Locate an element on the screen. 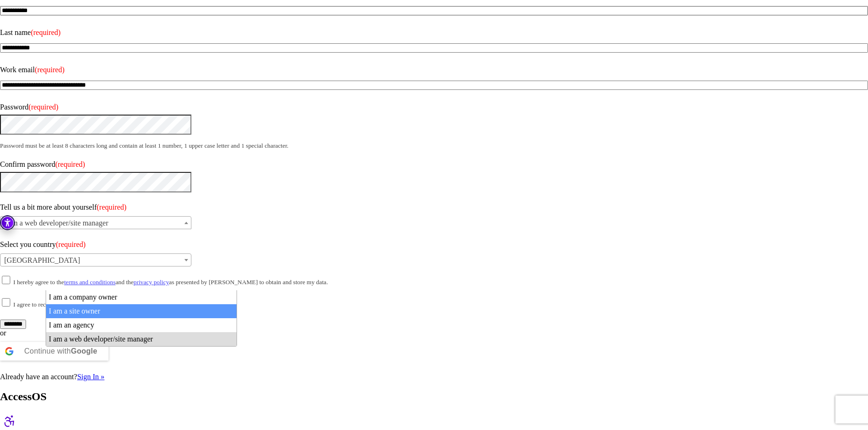 The width and height of the screenshot is (868, 430). small: I agree to receive marketing emails is located at coordinates (57, 304).